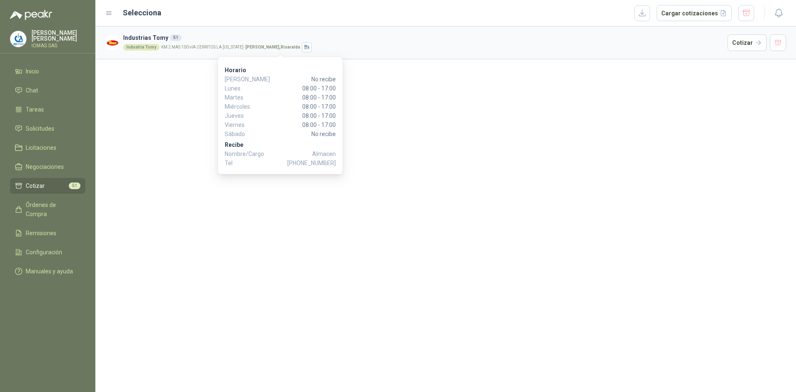 The image size is (796, 392). I want to click on a: Negociaciones, so click(48, 167).